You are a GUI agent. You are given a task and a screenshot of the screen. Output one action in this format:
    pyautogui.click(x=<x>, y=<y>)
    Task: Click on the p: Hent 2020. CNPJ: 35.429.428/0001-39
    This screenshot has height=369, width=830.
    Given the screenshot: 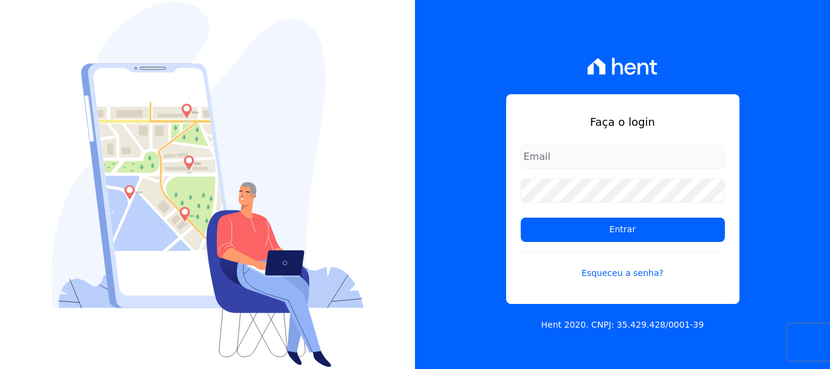 What is the action you would take?
    pyautogui.click(x=623, y=325)
    